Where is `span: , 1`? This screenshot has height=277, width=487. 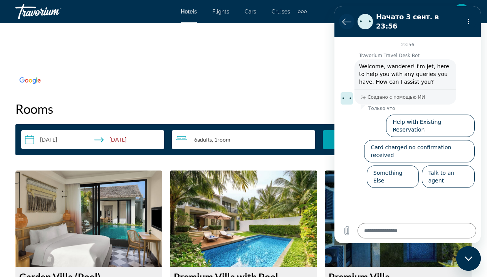
span: , 1 is located at coordinates (221, 139).